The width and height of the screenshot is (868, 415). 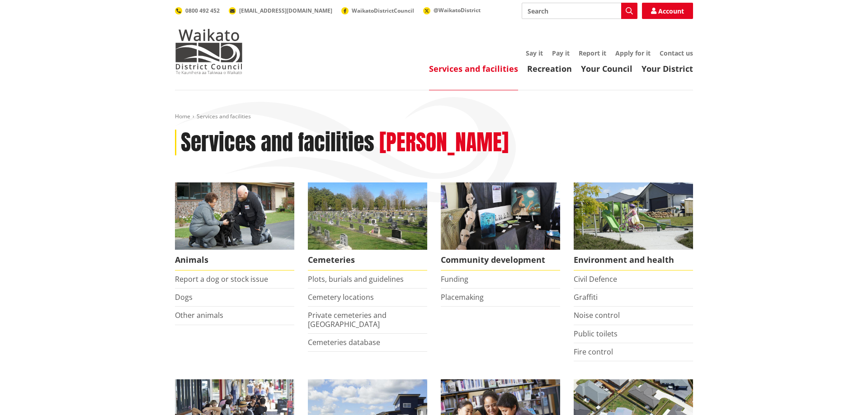 What do you see at coordinates (606, 69) in the screenshot?
I see `a: Your Council` at bounding box center [606, 69].